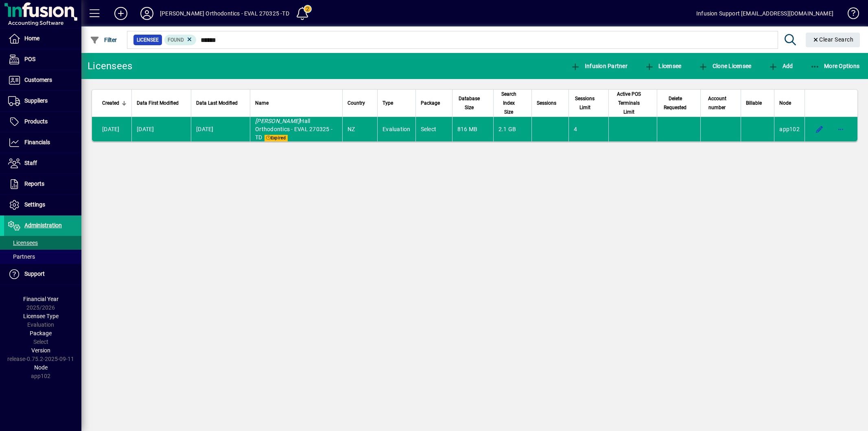 This screenshot has width=868, height=431. Describe the element at coordinates (509, 103) in the screenshot. I see `span: Search Index Size` at that location.